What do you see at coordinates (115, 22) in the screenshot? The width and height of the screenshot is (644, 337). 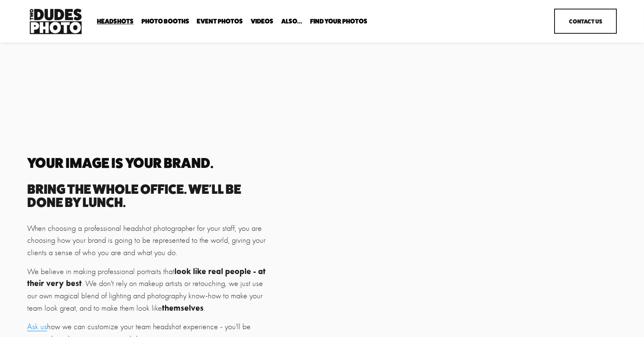 I see `span: Headshots` at bounding box center [115, 22].